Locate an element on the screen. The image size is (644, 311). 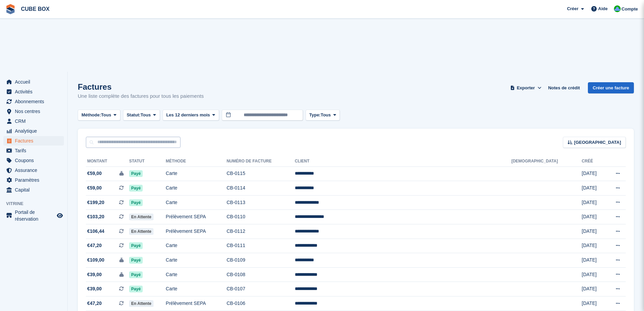
a: CUBE BOX is located at coordinates (35, 9).